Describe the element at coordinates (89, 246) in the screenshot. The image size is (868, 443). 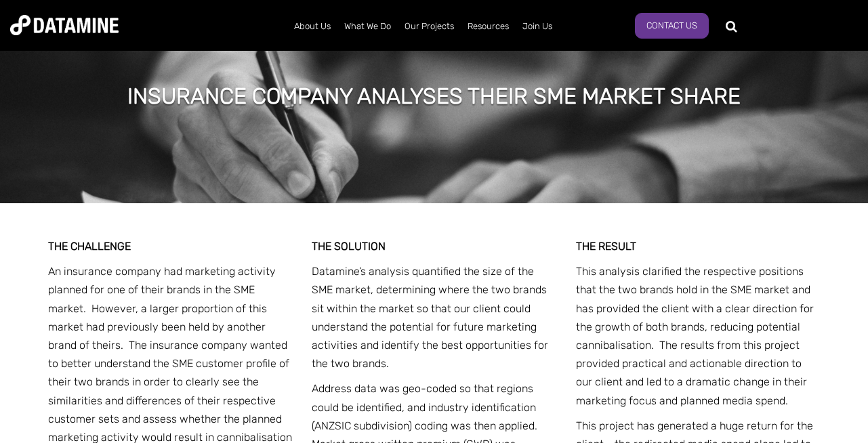
I see `strong: THE CHALLENGE` at that location.